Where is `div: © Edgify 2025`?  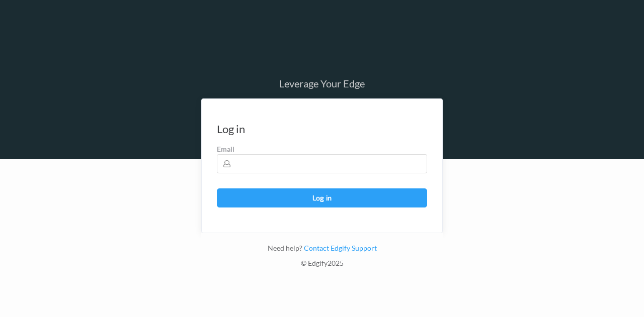 div: © Edgify 2025 is located at coordinates (322, 266).